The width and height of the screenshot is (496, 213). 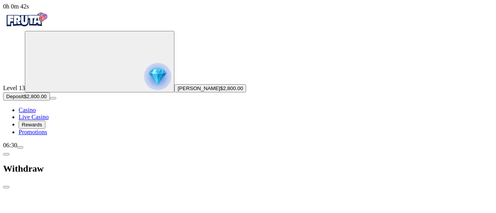 I want to click on button: close, so click(x=6, y=187).